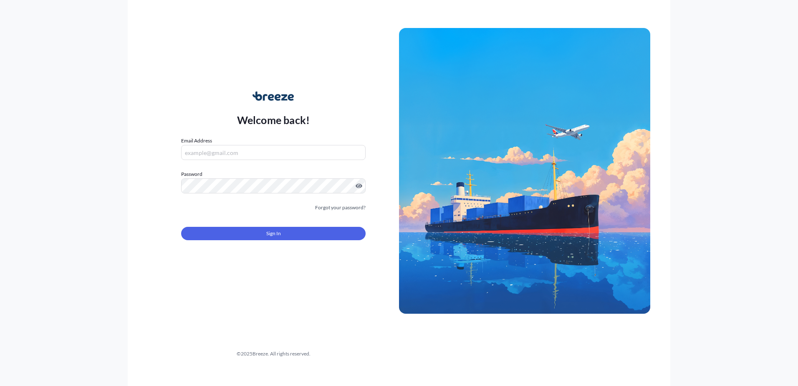  What do you see at coordinates (273, 354) in the screenshot?
I see `div: © 2025 Breeze. All rights reserved.` at bounding box center [273, 354].